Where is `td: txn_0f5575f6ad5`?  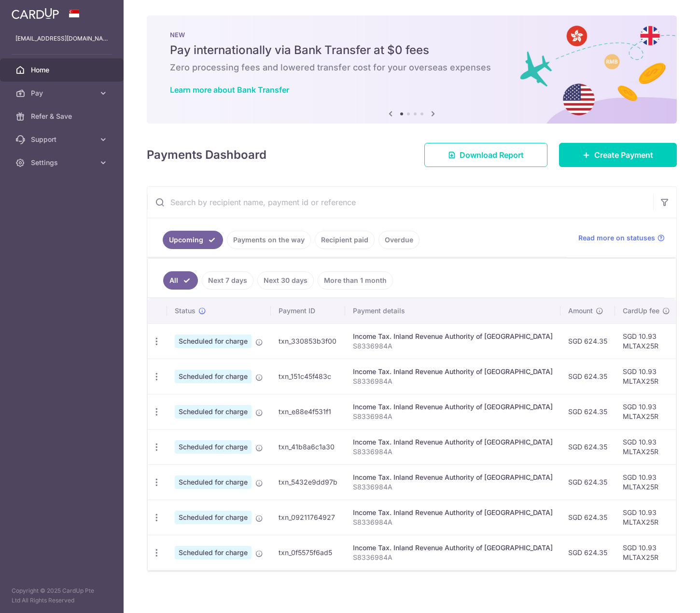 td: txn_0f5575f6ad5 is located at coordinates (308, 552).